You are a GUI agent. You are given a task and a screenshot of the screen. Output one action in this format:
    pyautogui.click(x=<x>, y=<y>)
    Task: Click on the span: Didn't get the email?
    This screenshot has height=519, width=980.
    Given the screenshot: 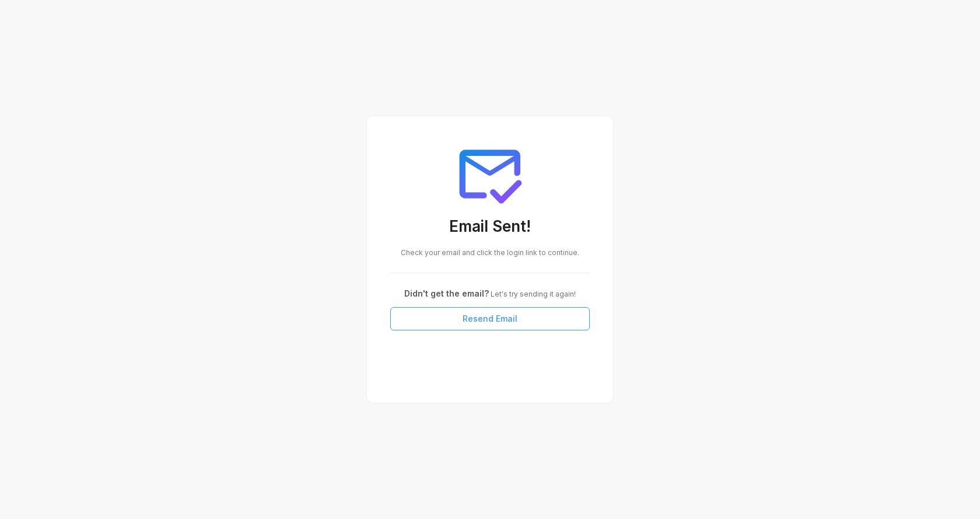 What is the action you would take?
    pyautogui.click(x=446, y=293)
    